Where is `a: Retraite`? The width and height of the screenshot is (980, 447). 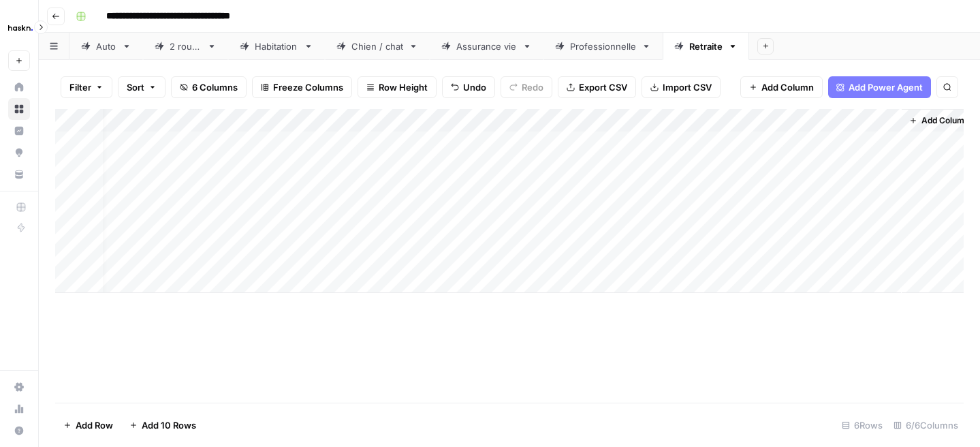 a: Retraite is located at coordinates (705, 46).